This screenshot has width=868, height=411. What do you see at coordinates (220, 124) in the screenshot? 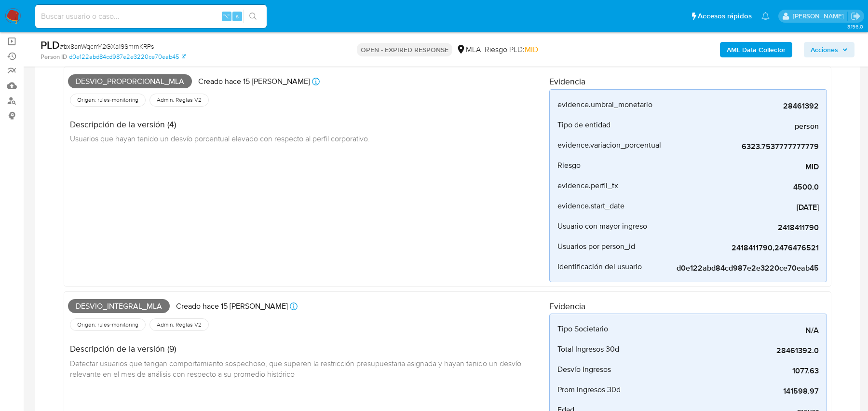
I see `h4: Descripción de la versión (4)` at bounding box center [220, 124].